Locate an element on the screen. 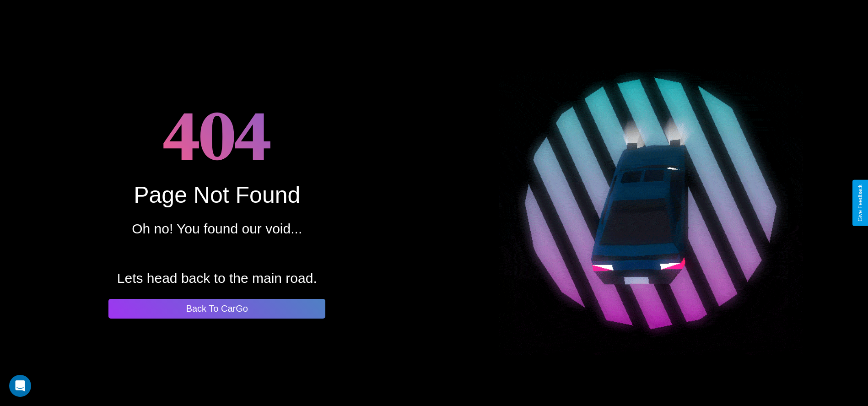 This screenshot has height=406, width=868. p: Oh no! You found our void... Lets head back to the main road. is located at coordinates (217, 253).